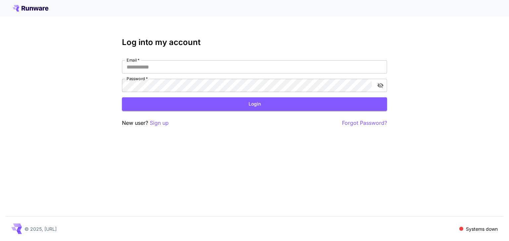  Describe the element at coordinates (137, 78) in the screenshot. I see `label: Password` at that location.